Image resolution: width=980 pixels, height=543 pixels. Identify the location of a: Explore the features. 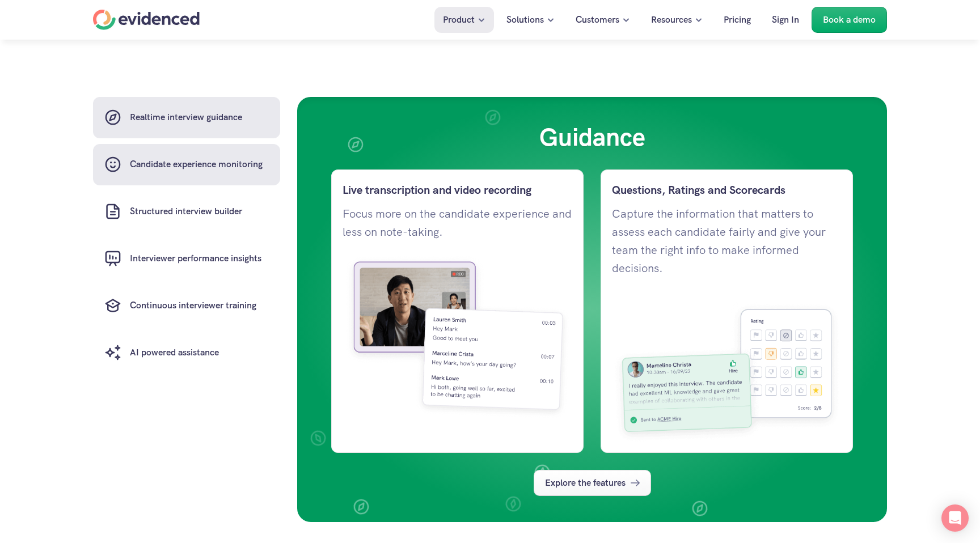
(592, 483).